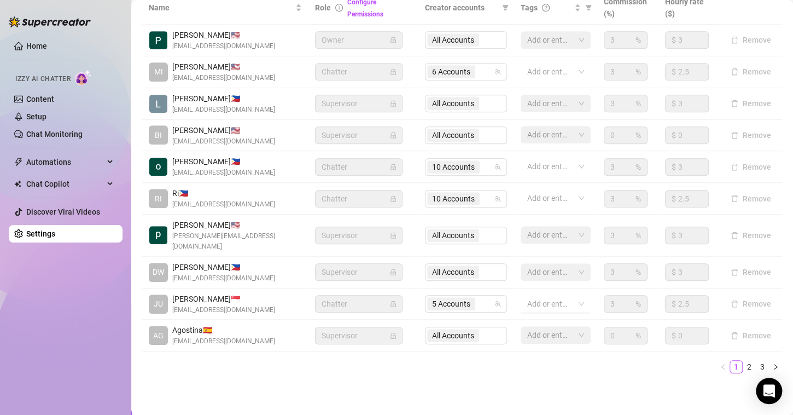  What do you see at coordinates (224, 193) in the screenshot?
I see `span: Ri 🇵🇭` at bounding box center [224, 193].